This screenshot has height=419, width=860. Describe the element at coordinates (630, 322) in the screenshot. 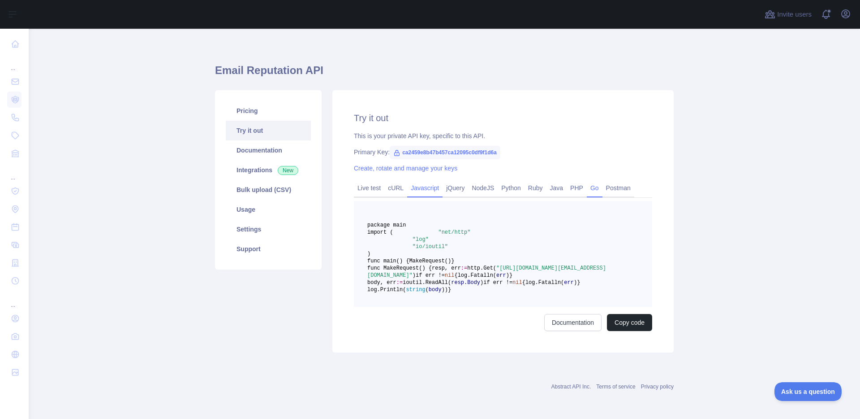

I see `button: Copy code` at that location.